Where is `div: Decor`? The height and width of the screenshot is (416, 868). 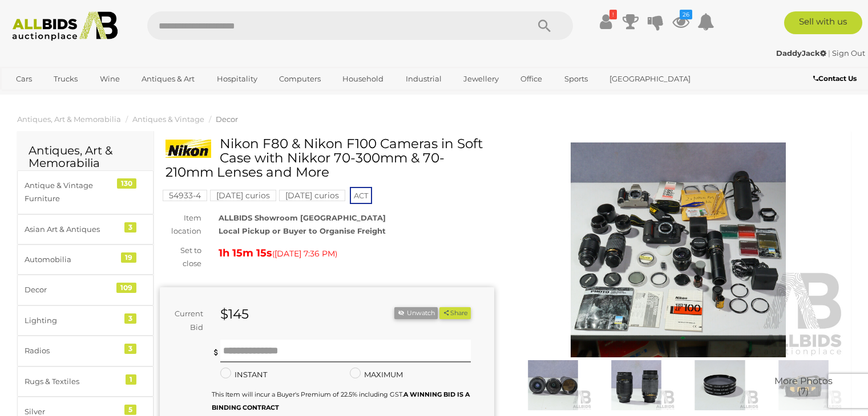
div: Decor is located at coordinates (71, 290).